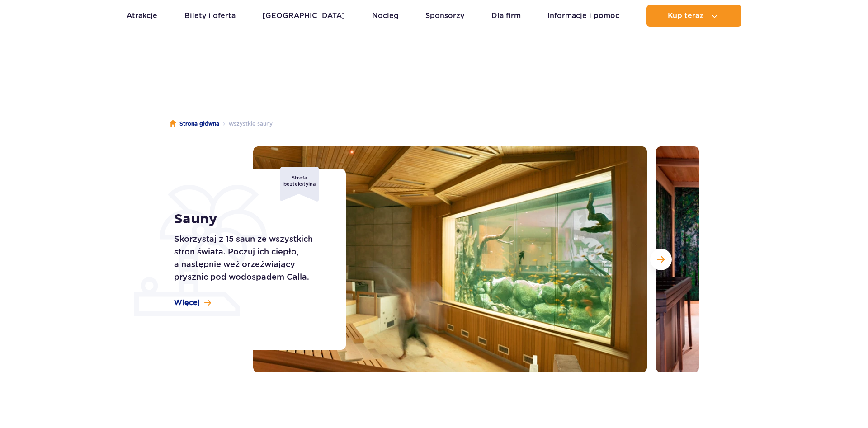 This screenshot has height=428, width=868. Describe the element at coordinates (506, 16) in the screenshot. I see `a: Dla firm` at that location.